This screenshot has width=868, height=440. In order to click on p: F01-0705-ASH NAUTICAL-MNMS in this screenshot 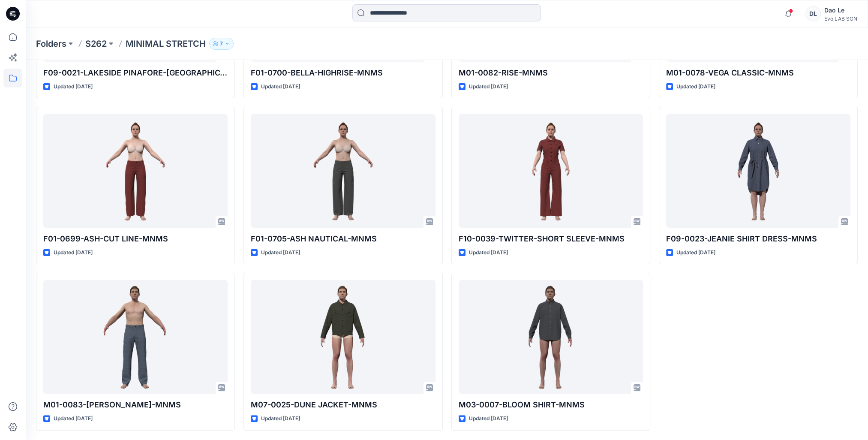, I will do `click(343, 238)`.